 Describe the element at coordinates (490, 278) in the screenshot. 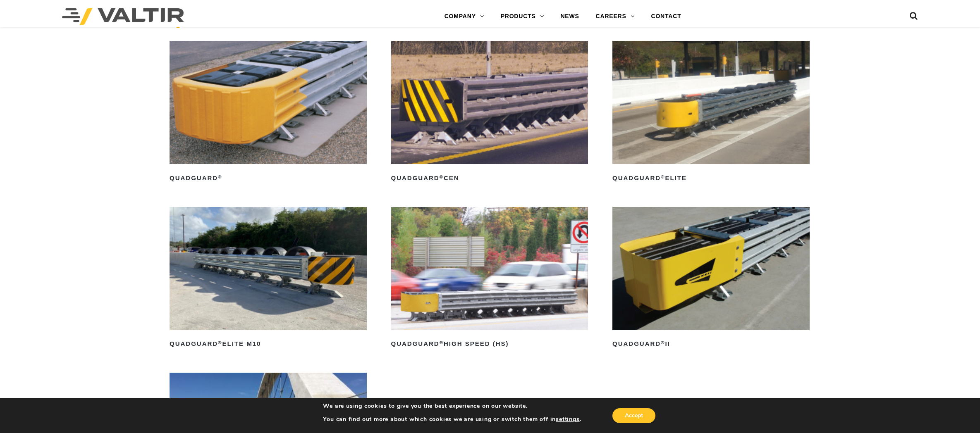

I see `a: QuadGuard®High Speed (HS)` at that location.